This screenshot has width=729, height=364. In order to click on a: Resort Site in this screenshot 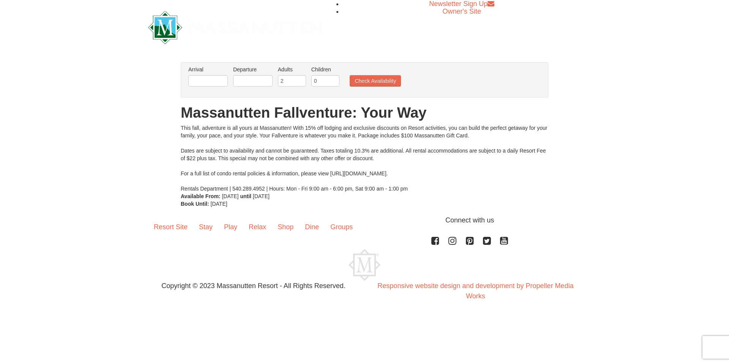, I will do `click(170, 227)`.